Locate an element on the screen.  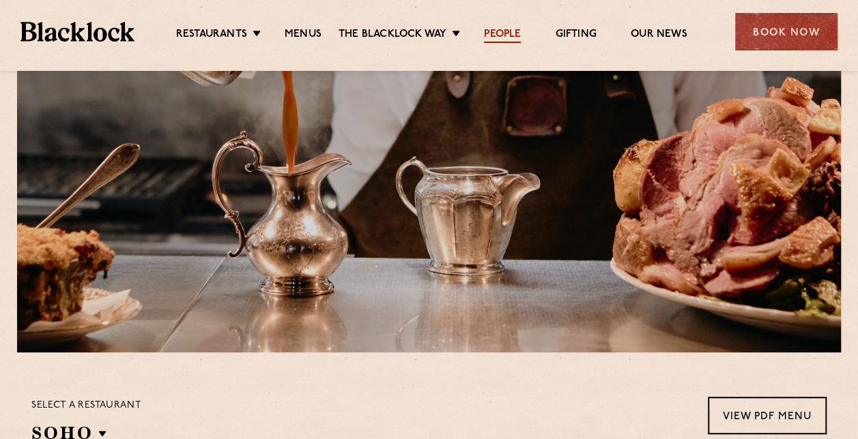
img: BL_Textured_Logo-footer-cropped.svg is located at coordinates (77, 31).